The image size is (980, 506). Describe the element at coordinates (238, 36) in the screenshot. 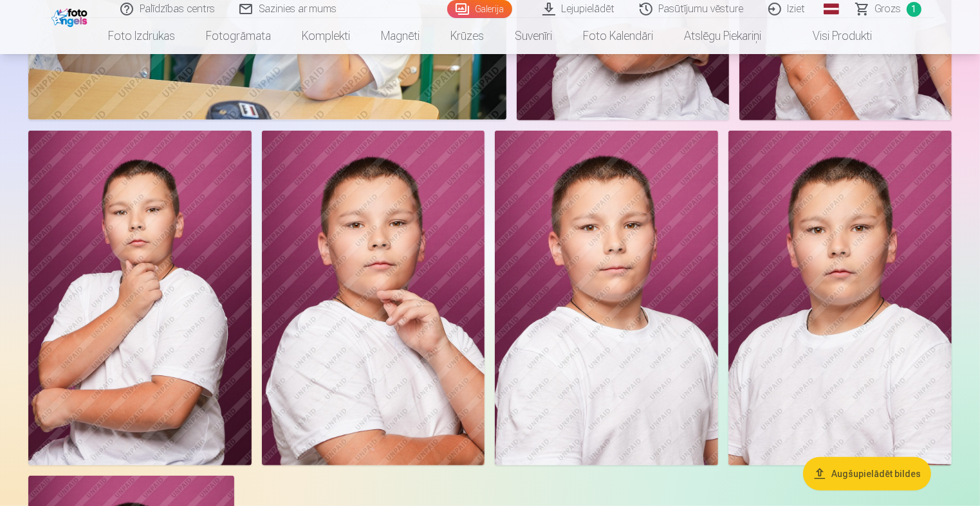

I see `a: Fotogrāmata` at that location.